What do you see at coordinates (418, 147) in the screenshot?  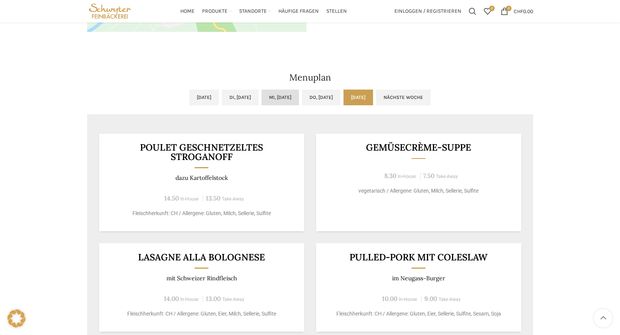 I see `h3: Gemüsecrème-Suppe` at bounding box center [418, 147].